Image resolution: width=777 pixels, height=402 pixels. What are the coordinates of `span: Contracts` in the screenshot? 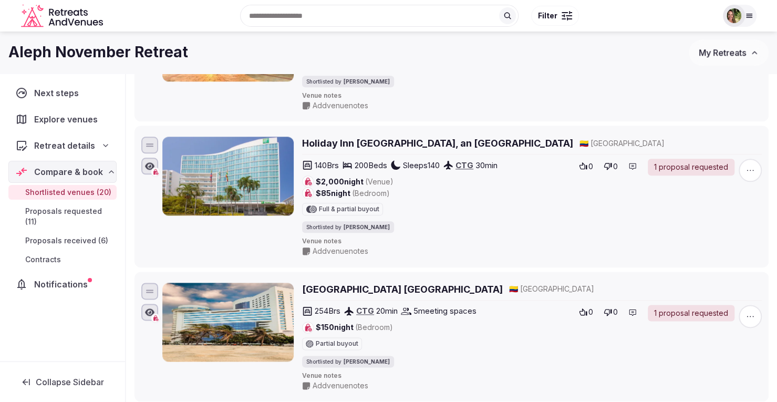 It's located at (43, 259).